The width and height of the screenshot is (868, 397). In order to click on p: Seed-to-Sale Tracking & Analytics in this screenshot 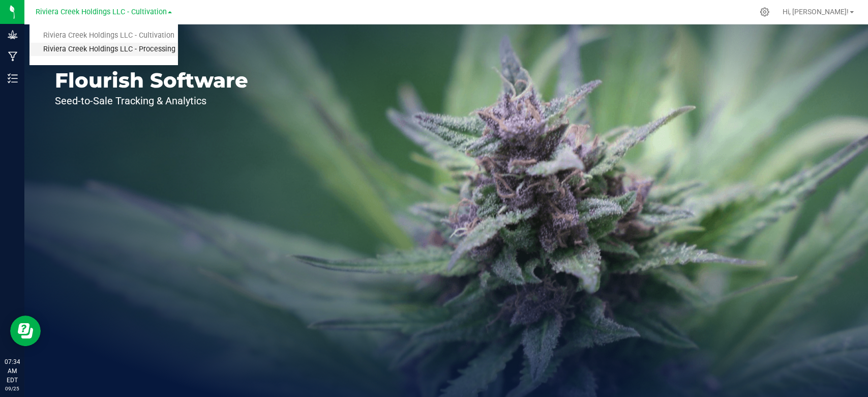, I will do `click(152, 101)`.